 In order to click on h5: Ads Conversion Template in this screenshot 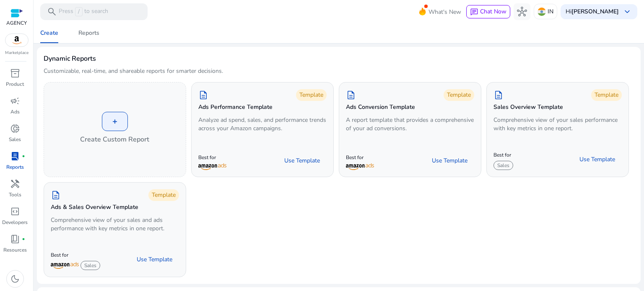, I will do `click(380, 107)`.